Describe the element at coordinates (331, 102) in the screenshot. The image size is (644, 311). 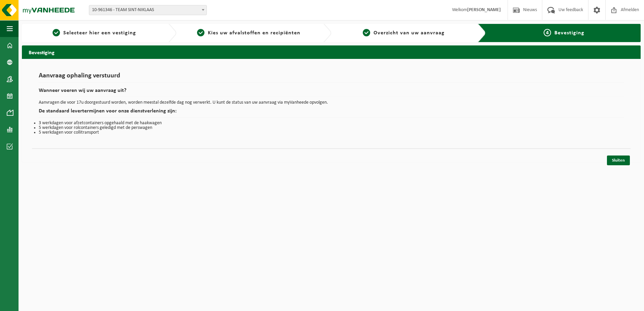
I see `p: Aanvragen die voor 17u doorgestuurd worden, worden meestal dezelfde dag nog verwerkt. U kunt de s...` at that location.